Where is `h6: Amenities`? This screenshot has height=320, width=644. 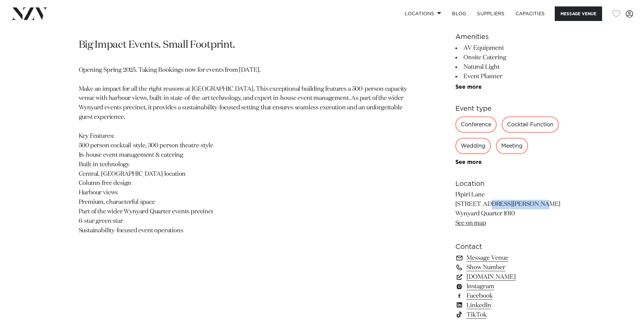 h6: Amenities is located at coordinates (510, 37).